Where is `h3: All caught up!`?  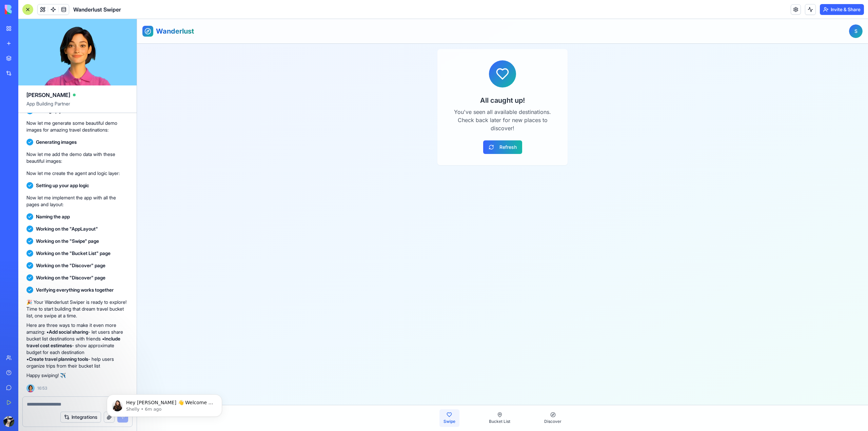 h3: All caught up! is located at coordinates (365, 82).